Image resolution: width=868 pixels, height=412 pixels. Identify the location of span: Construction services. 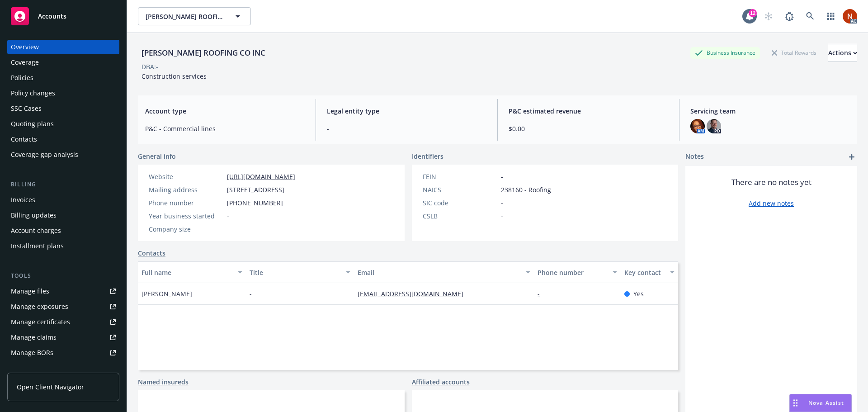
(174, 76).